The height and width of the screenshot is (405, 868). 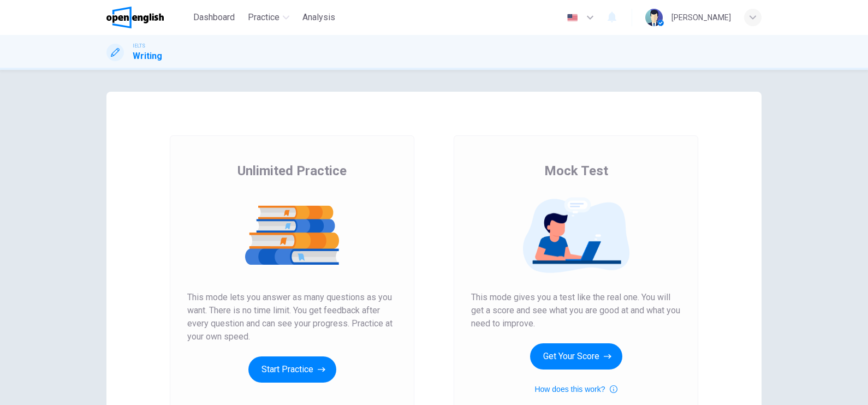 What do you see at coordinates (292, 317) in the screenshot?
I see `span: This mode lets you answer as many questions as you want. There is no time limit. You get feedback...` at bounding box center [292, 317].